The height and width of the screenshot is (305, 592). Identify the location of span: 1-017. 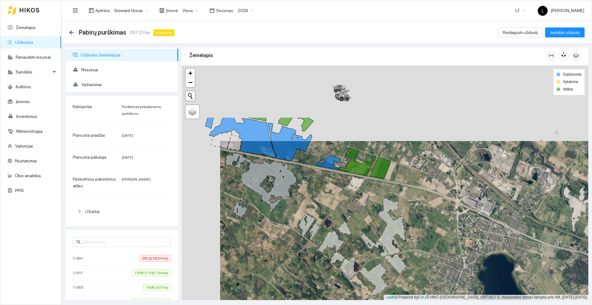
(79, 273).